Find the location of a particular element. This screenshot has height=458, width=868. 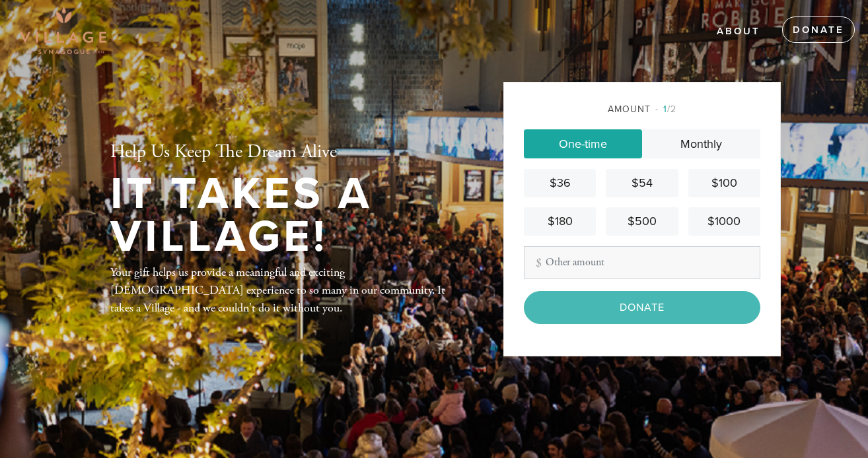

a: Monthly is located at coordinates (701, 144).